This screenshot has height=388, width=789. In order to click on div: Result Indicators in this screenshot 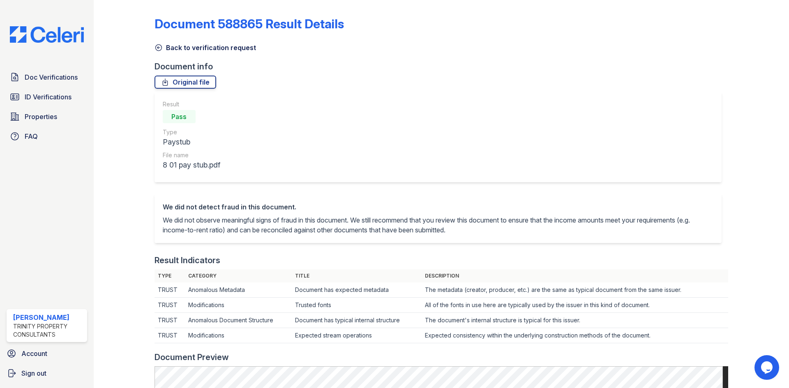, I will do `click(187, 260)`.